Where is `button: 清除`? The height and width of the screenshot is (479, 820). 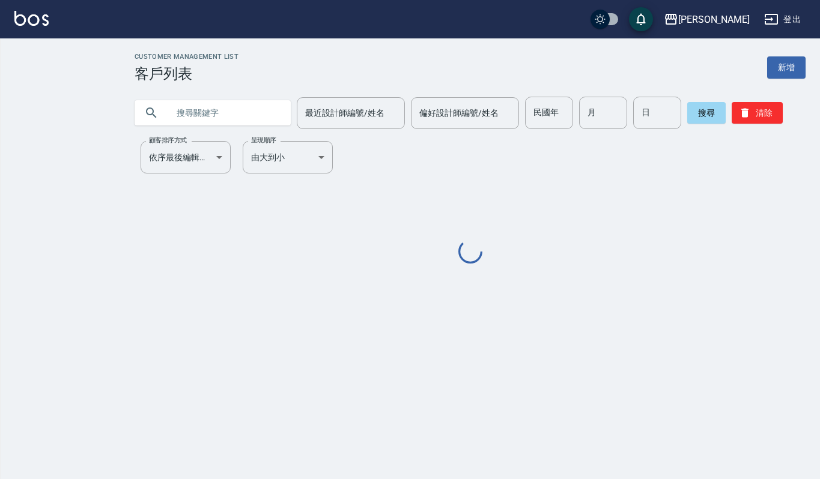 button: 清除 is located at coordinates (757, 113).